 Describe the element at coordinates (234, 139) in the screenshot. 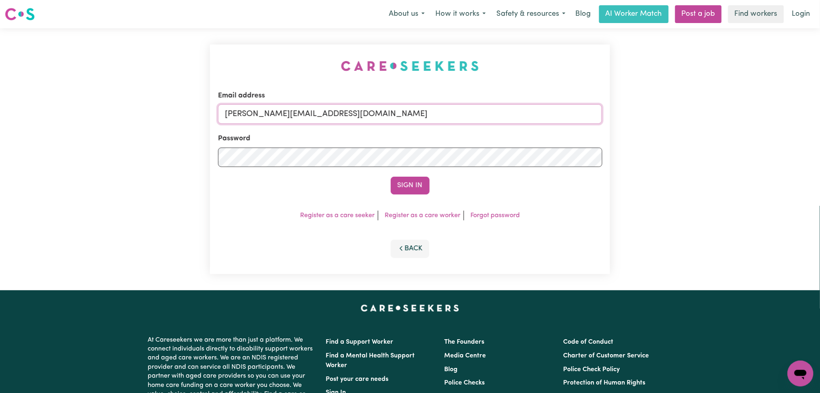

I see `label: Password` at that location.